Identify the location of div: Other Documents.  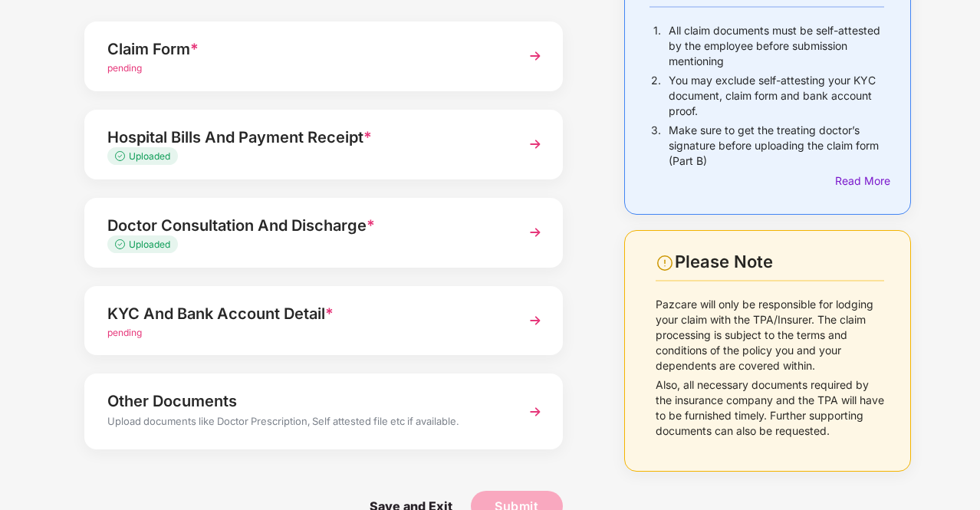
(306, 401).